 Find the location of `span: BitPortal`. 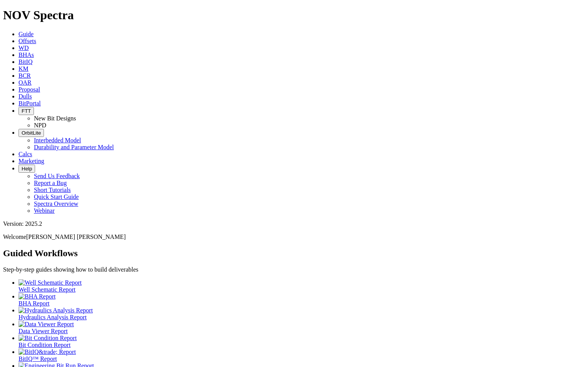

span: BitPortal is located at coordinates (30, 103).